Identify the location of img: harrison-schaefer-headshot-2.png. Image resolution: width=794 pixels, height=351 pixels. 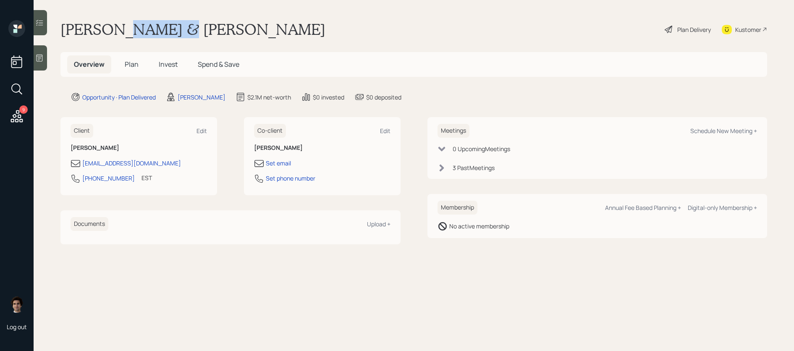
(17, 305).